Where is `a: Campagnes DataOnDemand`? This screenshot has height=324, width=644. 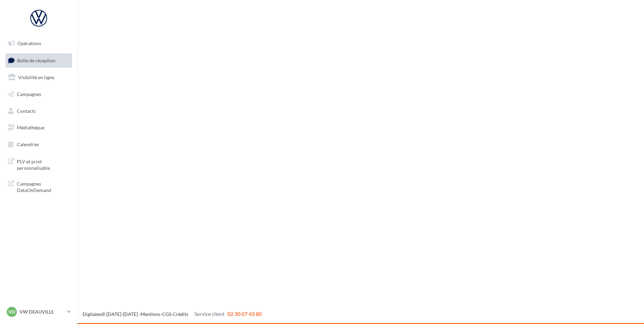 a: Campagnes DataOnDemand is located at coordinates (39, 187).